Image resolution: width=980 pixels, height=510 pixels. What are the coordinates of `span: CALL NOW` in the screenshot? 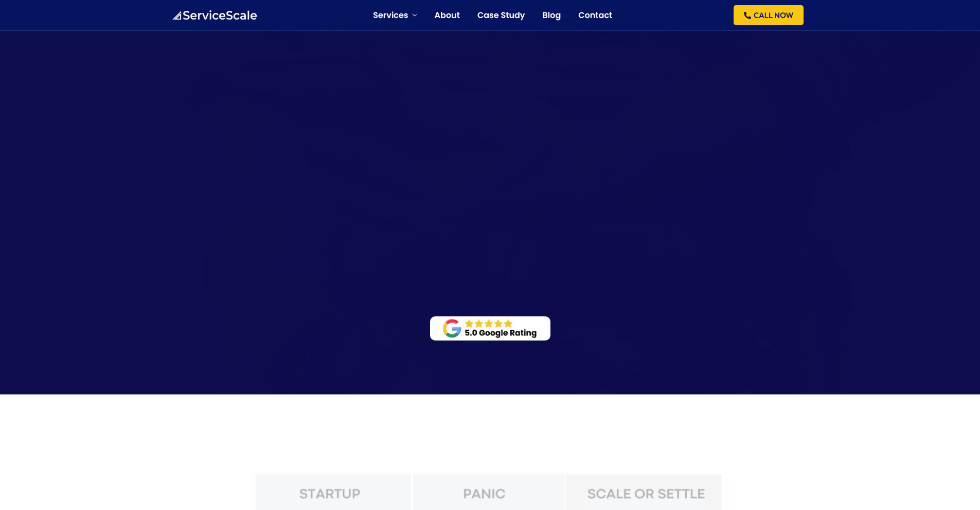 It's located at (773, 15).